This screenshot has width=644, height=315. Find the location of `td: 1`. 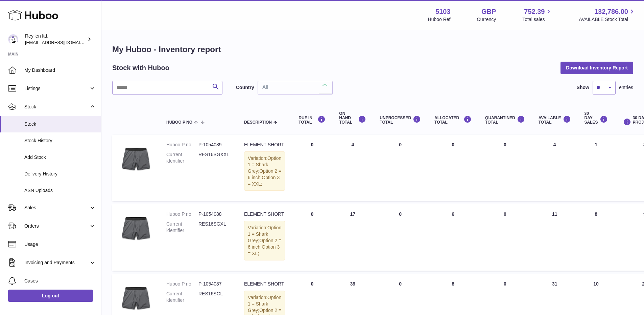

td: 1 is located at coordinates (596, 167).